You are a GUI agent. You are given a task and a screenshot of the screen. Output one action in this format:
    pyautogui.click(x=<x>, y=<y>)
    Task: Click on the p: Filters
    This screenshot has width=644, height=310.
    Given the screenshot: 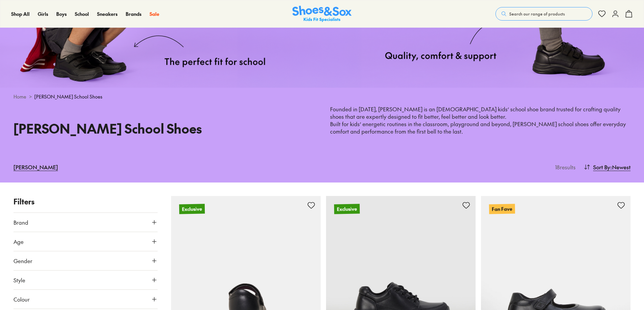 What is the action you would take?
    pyautogui.click(x=86, y=201)
    